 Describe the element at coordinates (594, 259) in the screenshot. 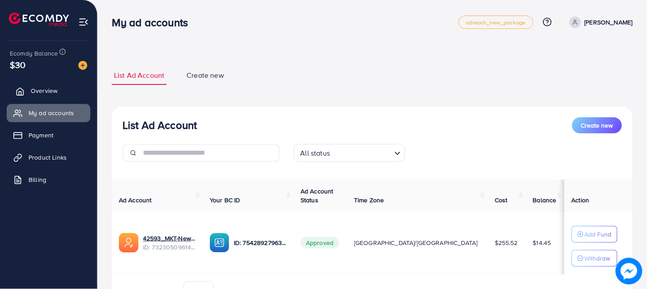

I see `button: Withdraw` at that location.